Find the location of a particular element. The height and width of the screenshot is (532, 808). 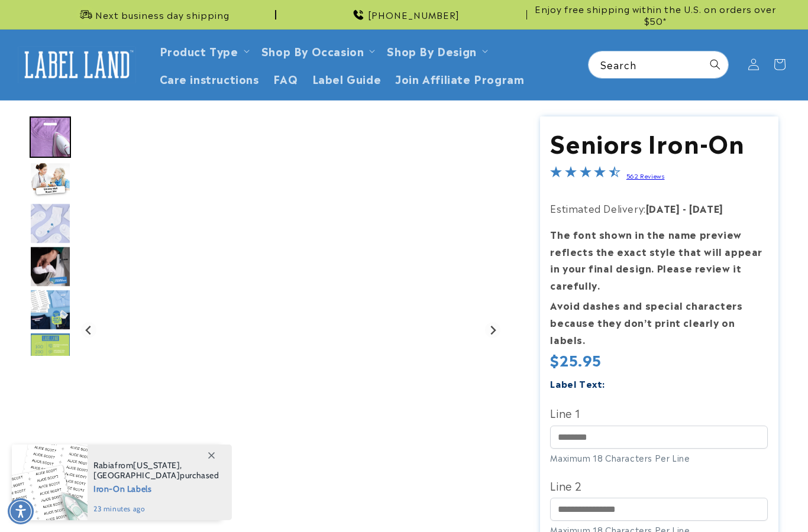

label: Line 1 is located at coordinates (659, 413).